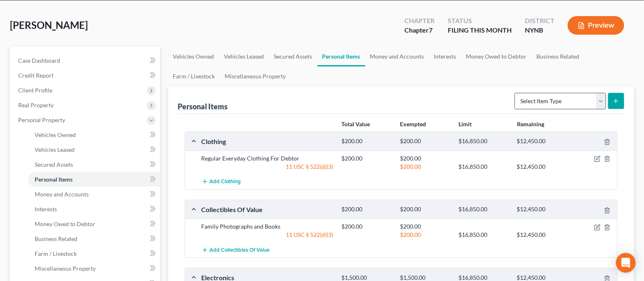  What do you see at coordinates (221, 181) in the screenshot?
I see `button: Add Clothing` at bounding box center [221, 181].